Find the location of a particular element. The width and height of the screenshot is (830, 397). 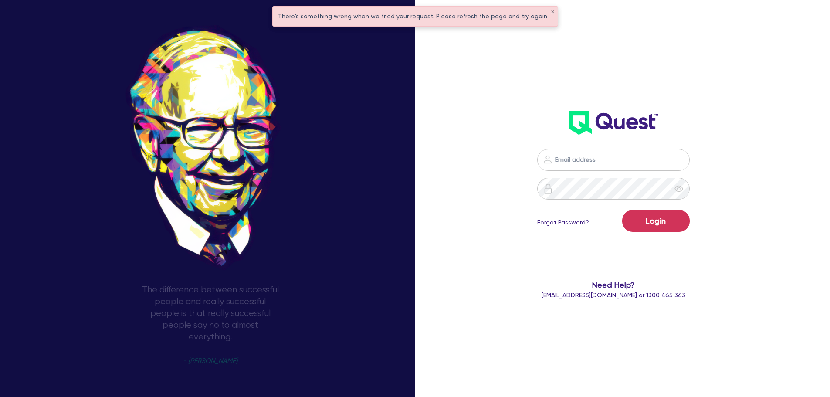

span: eye is located at coordinates (679, 189).